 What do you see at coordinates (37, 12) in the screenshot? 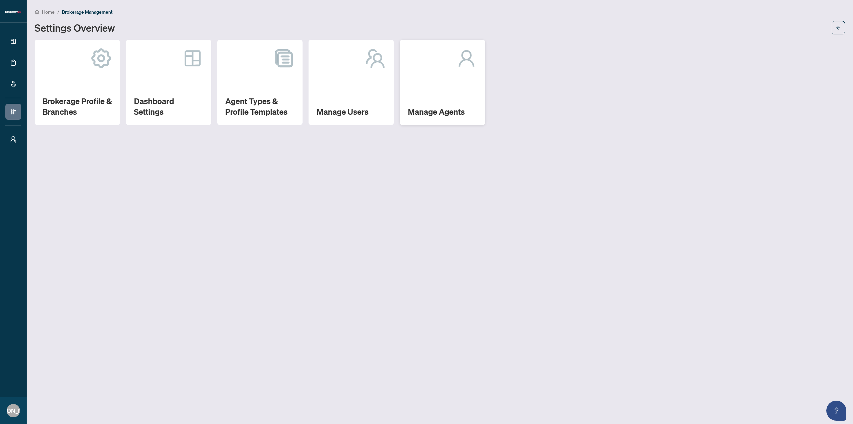
I see `span: home` at bounding box center [37, 12].